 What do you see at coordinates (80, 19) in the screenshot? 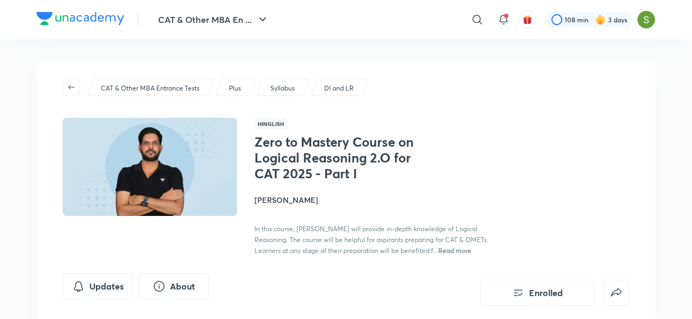
I see `img: Company Logo` at bounding box center [80, 19].